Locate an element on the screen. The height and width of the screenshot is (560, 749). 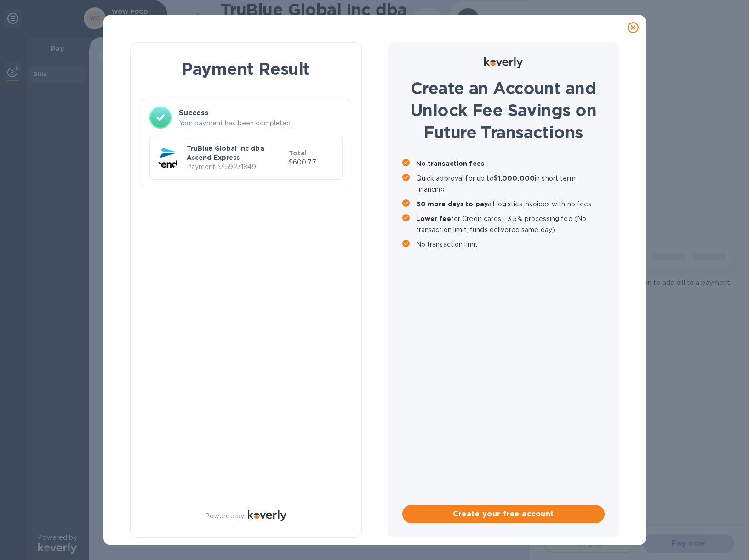
b: $1,000,000 is located at coordinates (514, 178).